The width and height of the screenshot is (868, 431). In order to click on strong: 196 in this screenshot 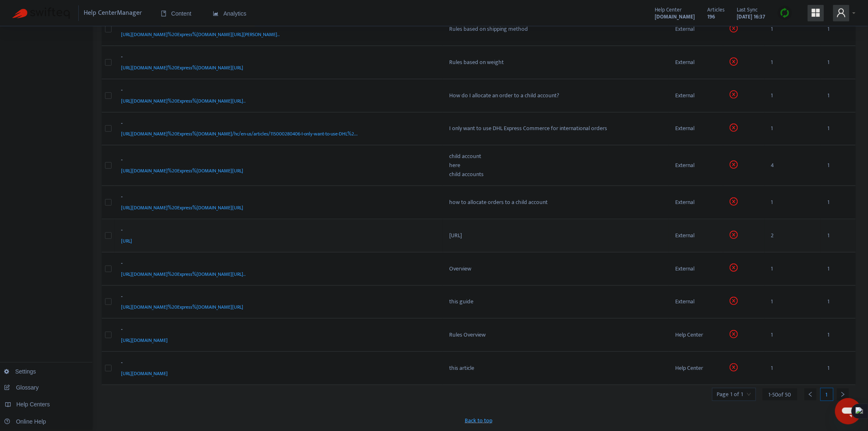, I will do `click(711, 17)`.